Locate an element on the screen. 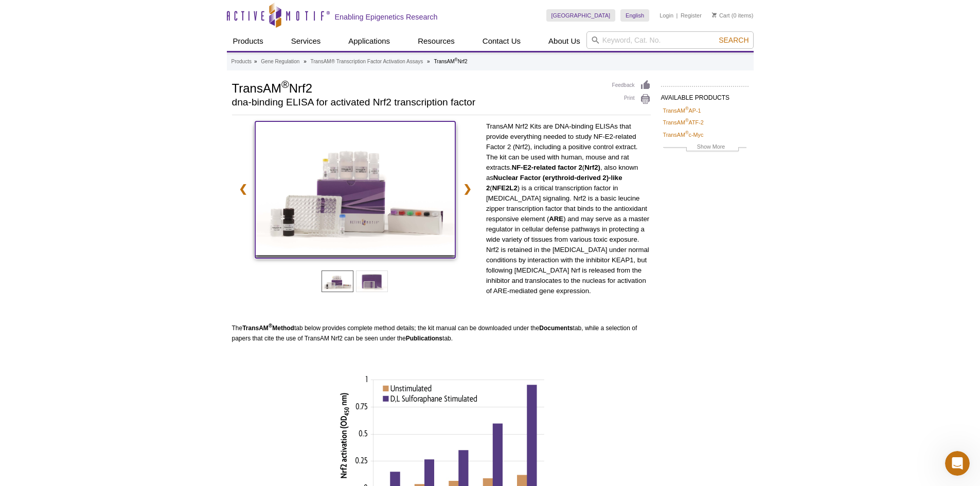 This screenshot has height=486, width=980. p: TransAM Nrf2 Kits are DNA-binding ELISAs that provide everything needed to study NF-E2-related Fa... is located at coordinates (569, 209).